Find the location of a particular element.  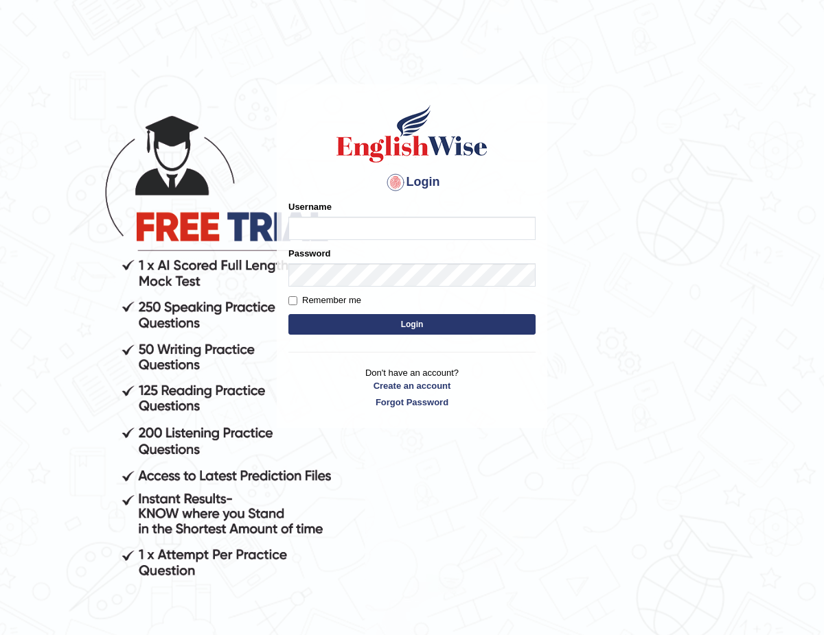

label: Username is located at coordinates (310, 207).